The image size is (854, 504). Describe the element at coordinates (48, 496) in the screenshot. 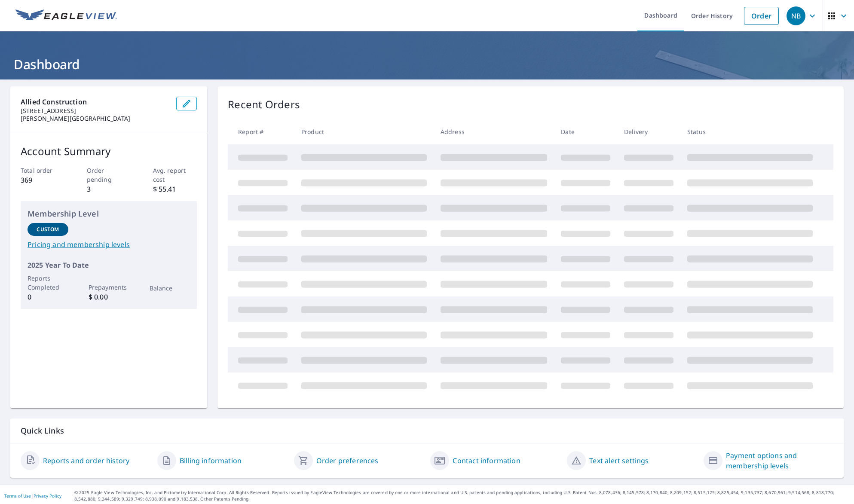

I see `a: Privacy Policy` at that location.